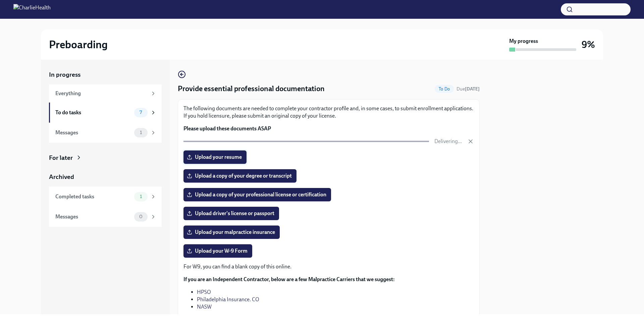 This screenshot has width=644, height=321. Describe the element at coordinates (228, 299) in the screenshot. I see `a: Philadelphia Insurance. CO` at that location.